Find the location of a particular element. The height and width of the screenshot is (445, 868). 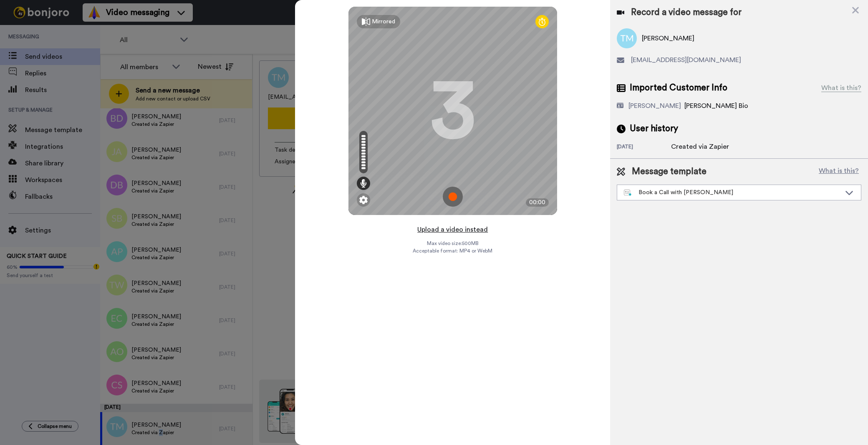

div: Created via Zapier is located at coordinates (700, 146).